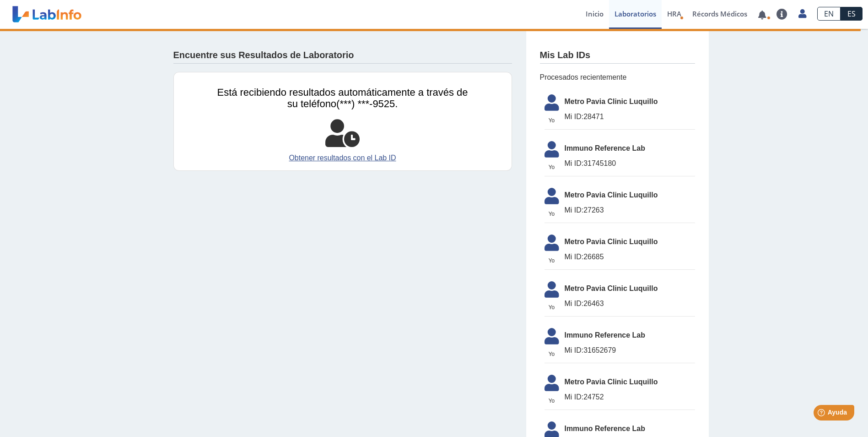 This screenshot has height=437, width=868. What do you see at coordinates (343, 98) in the screenshot?
I see `span: Está recibiendo resultados automáticamente a través de su teléfono` at bounding box center [343, 98].